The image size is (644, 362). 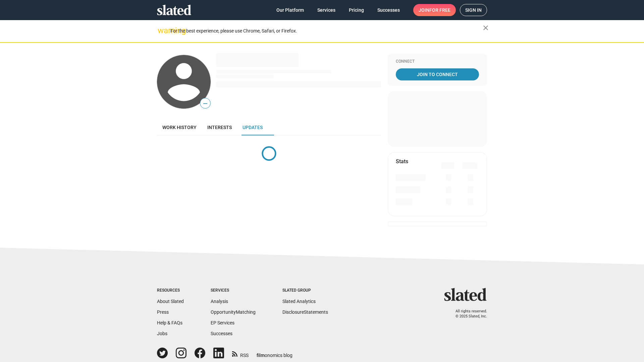 What do you see at coordinates (170, 290) in the screenshot?
I see `div: Resources` at bounding box center [170, 290].